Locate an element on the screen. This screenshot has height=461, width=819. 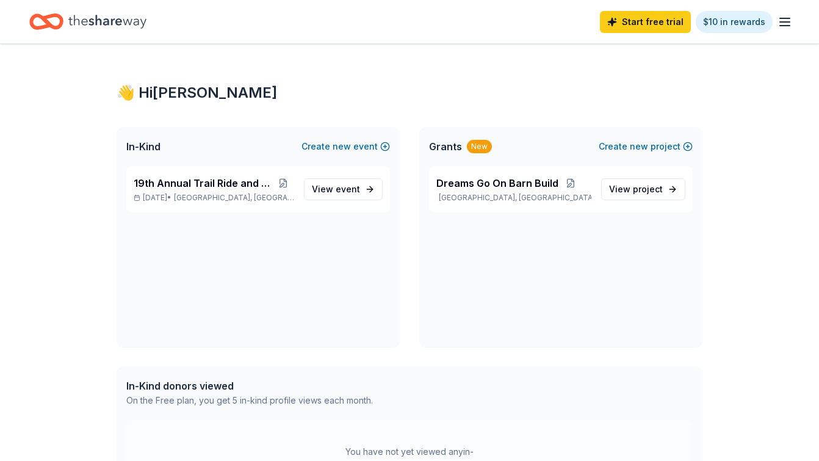
a: View event is located at coordinates (343, 189).